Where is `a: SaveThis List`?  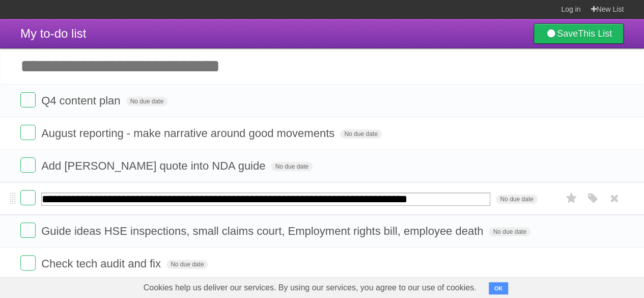 a: SaveThis List is located at coordinates (579, 34).